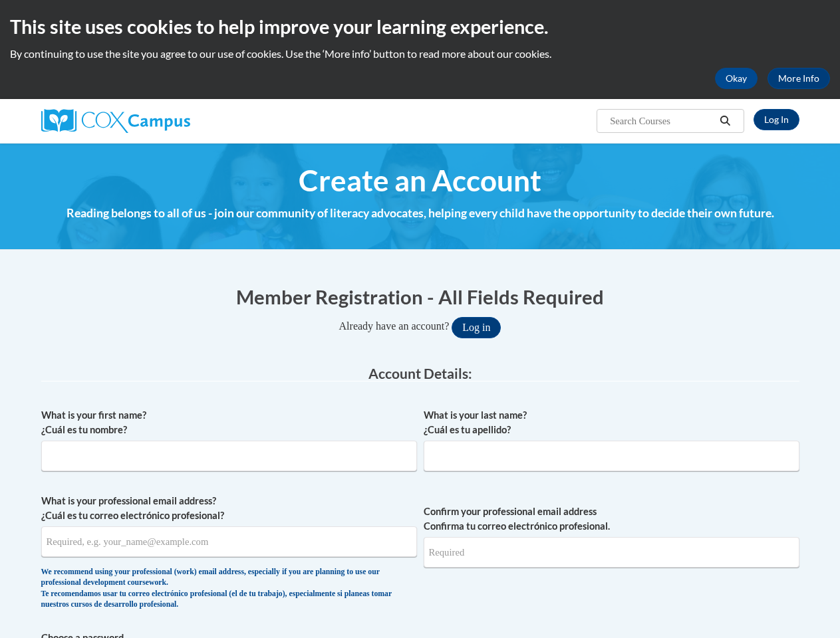 The image size is (840, 638). What do you see at coordinates (420, 373) in the screenshot?
I see `span: Account Details:` at bounding box center [420, 373].